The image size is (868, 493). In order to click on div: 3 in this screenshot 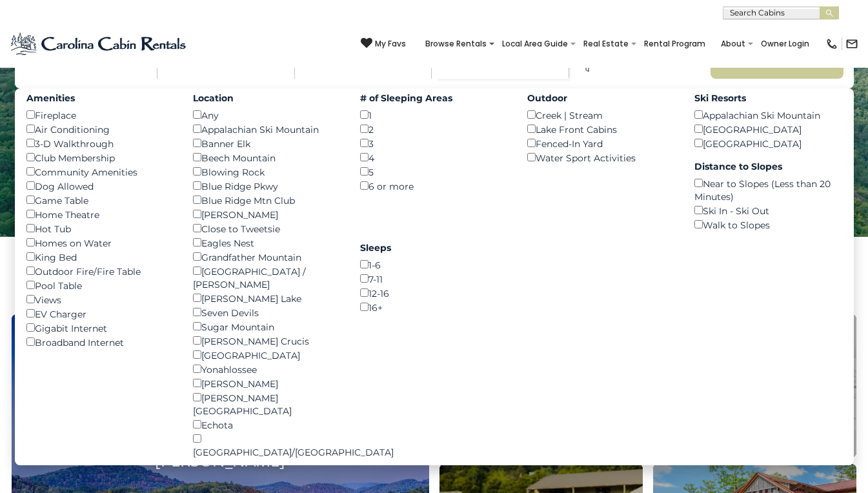, I will do `click(434, 143)`.